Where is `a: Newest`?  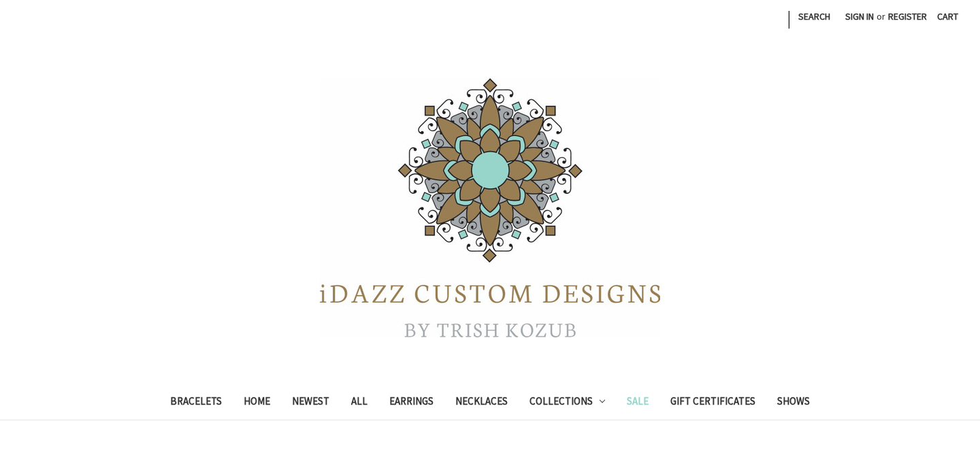
a: Newest is located at coordinates (310, 403).